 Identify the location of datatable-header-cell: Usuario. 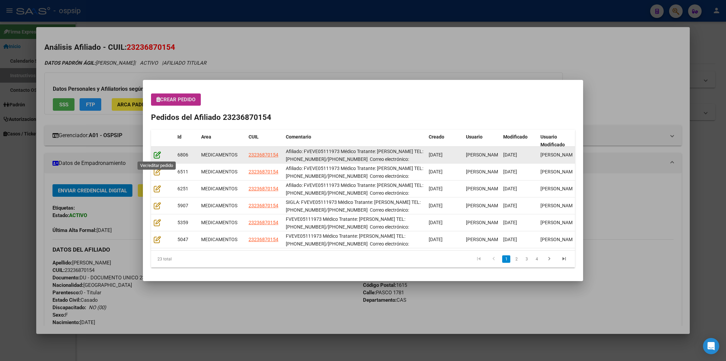
(482, 141).